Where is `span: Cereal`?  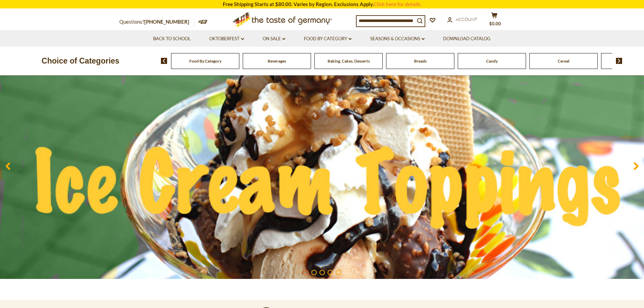
span: Cereal is located at coordinates (564, 61).